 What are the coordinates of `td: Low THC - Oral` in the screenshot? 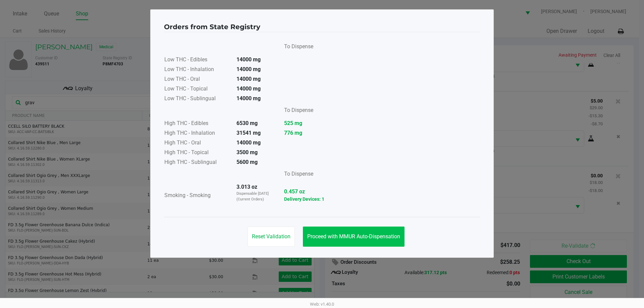 It's located at (198, 79).